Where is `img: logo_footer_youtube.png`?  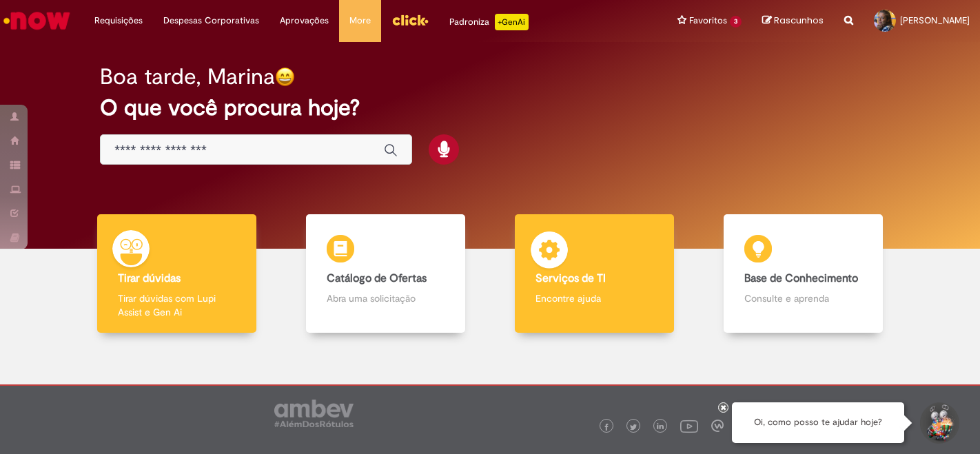 img: logo_footer_youtube.png is located at coordinates (689, 426).